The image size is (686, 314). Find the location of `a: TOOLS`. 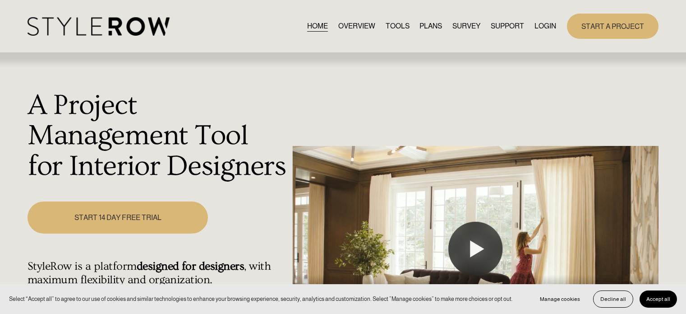

a: TOOLS is located at coordinates (397, 26).